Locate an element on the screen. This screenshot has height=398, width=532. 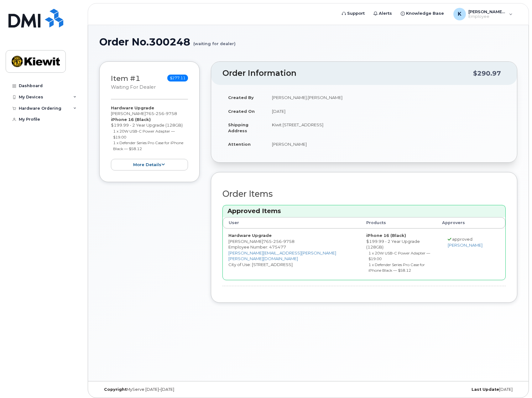
span: Employee Number: 475477 is located at coordinates (257, 247).